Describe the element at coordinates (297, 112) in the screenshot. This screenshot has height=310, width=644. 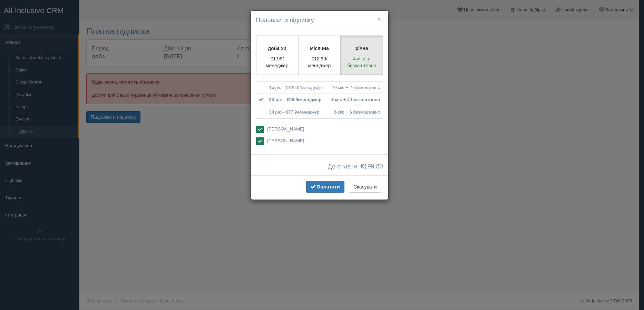
I see `td: 3й рік – €77.9/менеджер` at that location.